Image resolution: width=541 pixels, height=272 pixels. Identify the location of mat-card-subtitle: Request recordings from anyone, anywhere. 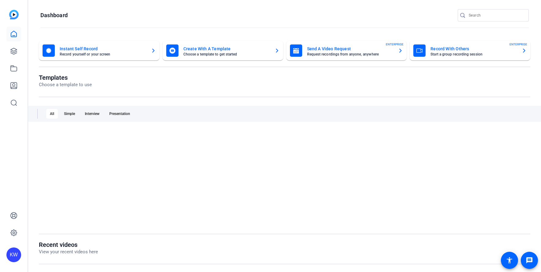
(350, 54).